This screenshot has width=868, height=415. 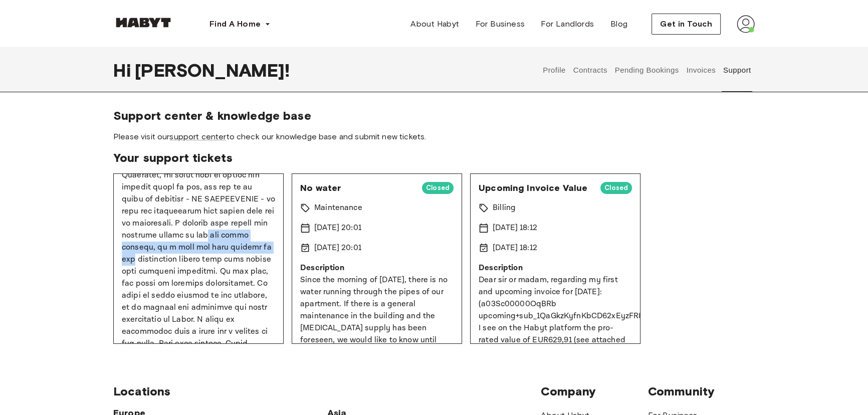 What do you see at coordinates (144, 22) in the screenshot?
I see `img: Habyt` at bounding box center [144, 22].